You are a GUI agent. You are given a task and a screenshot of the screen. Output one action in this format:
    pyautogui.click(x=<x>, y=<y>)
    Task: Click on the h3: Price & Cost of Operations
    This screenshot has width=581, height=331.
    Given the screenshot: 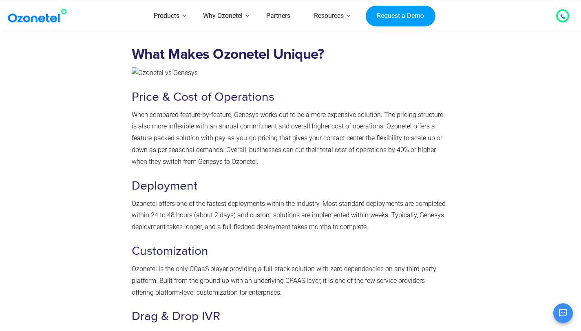 What is the action you would take?
    pyautogui.click(x=289, y=97)
    